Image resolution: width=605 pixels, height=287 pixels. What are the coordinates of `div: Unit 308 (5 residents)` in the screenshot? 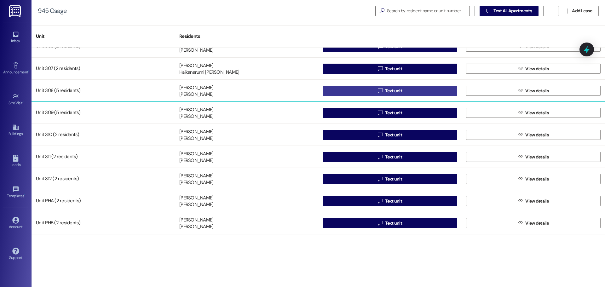 It's located at (103, 91).